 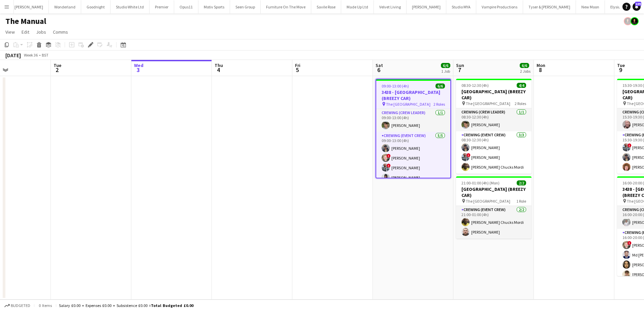 I want to click on a: 109, so click(x=637, y=7).